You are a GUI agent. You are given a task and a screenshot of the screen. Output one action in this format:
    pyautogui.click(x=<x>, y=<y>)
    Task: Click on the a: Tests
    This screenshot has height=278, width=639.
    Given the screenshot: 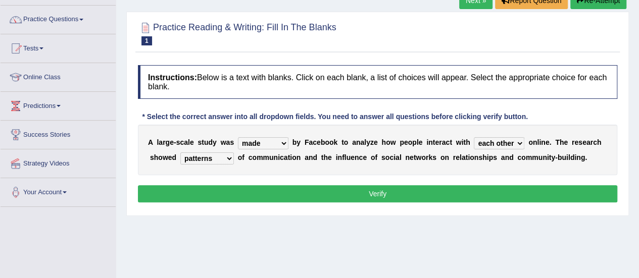 What is the action you would take?
    pyautogui.click(x=58, y=47)
    